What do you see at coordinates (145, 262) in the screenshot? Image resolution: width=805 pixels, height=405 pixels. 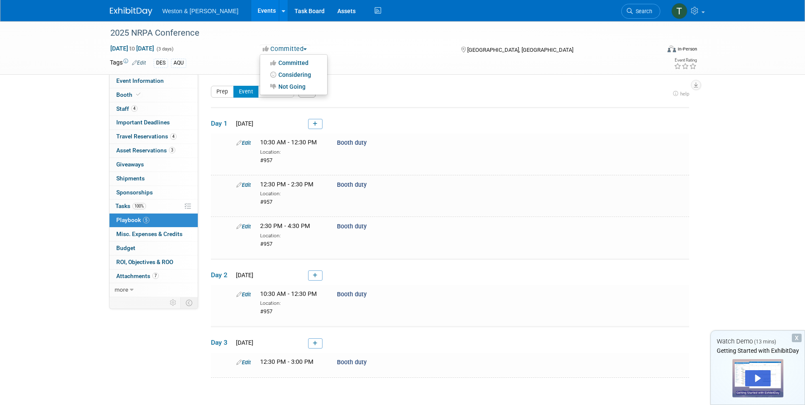 I see `span: ROI, Objectives & ROO` at bounding box center [145, 262].